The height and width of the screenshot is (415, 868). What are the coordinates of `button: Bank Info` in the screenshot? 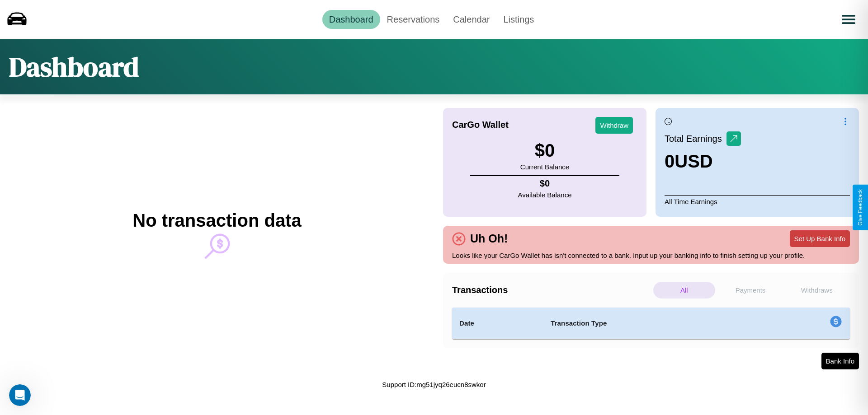 It's located at (840, 361).